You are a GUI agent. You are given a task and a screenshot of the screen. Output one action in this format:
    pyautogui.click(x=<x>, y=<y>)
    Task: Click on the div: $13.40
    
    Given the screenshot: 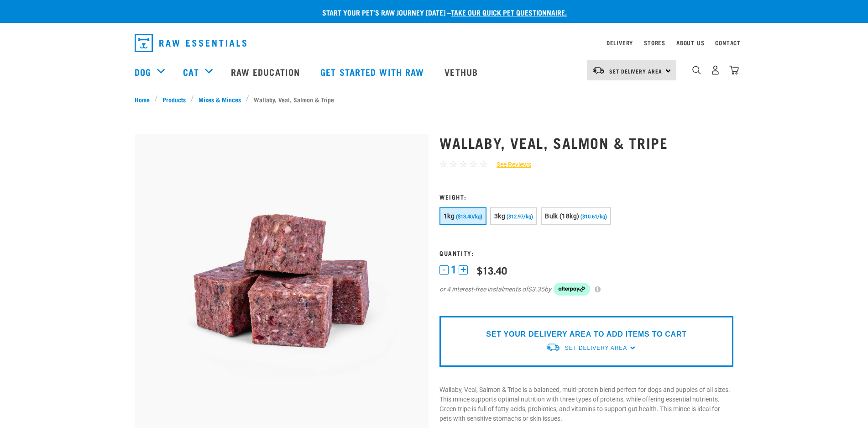 What is the action you would take?
    pyautogui.click(x=492, y=270)
    